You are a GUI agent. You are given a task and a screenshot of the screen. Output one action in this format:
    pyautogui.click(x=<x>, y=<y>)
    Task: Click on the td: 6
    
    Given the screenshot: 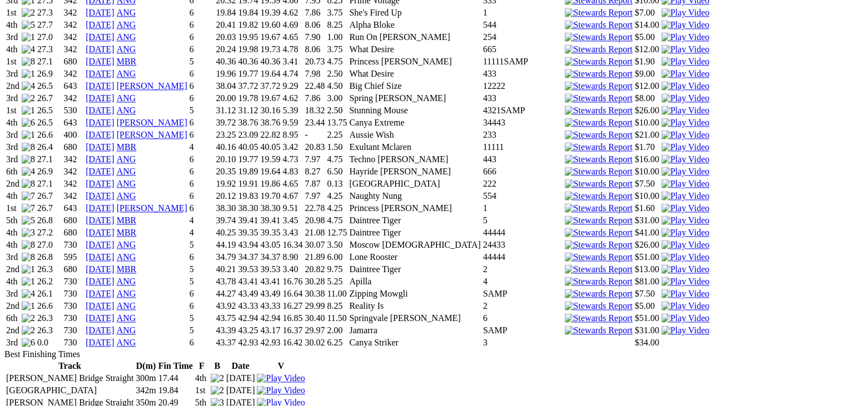 What is the action you would take?
    pyautogui.click(x=202, y=86)
    